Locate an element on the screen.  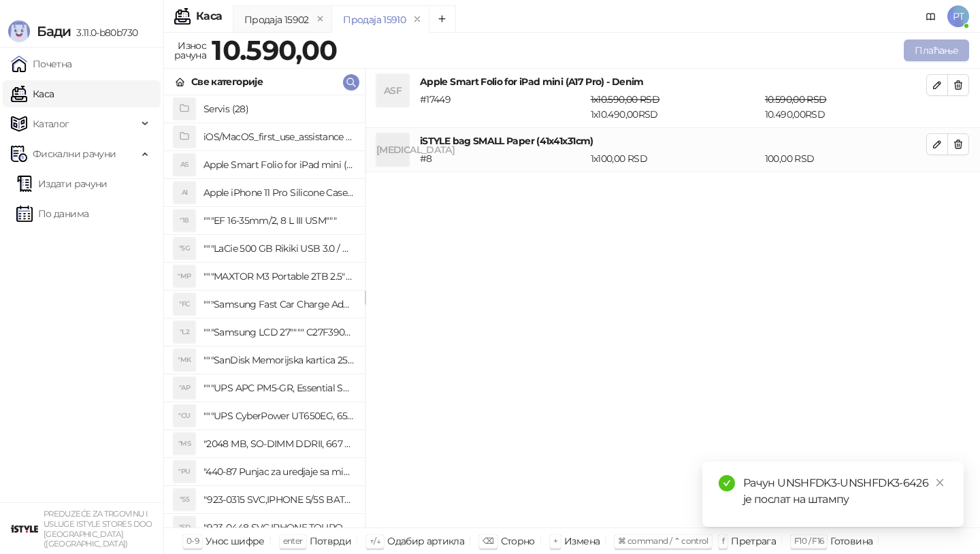
div: Каса is located at coordinates (209, 16).